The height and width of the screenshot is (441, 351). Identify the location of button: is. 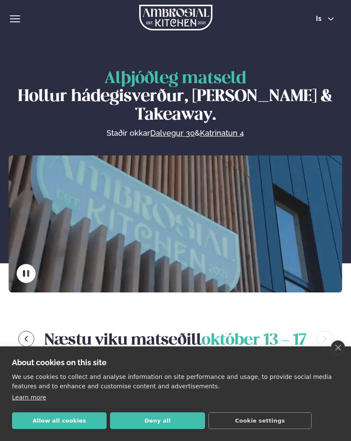
(325, 19).